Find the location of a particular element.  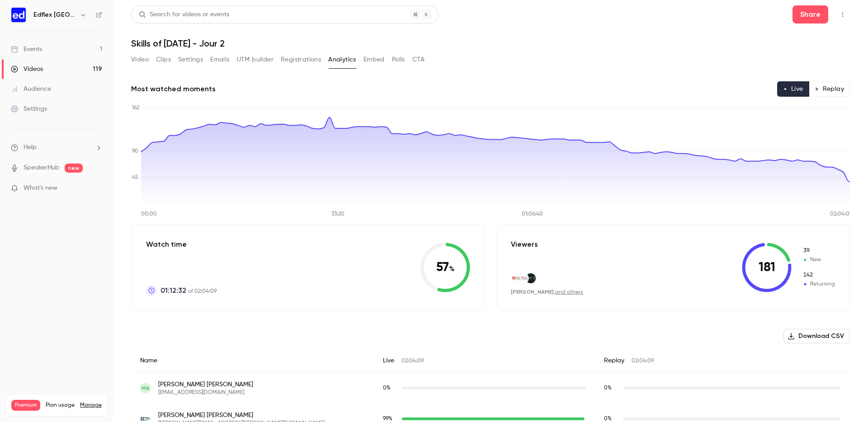

div: Name is located at coordinates (252, 361).